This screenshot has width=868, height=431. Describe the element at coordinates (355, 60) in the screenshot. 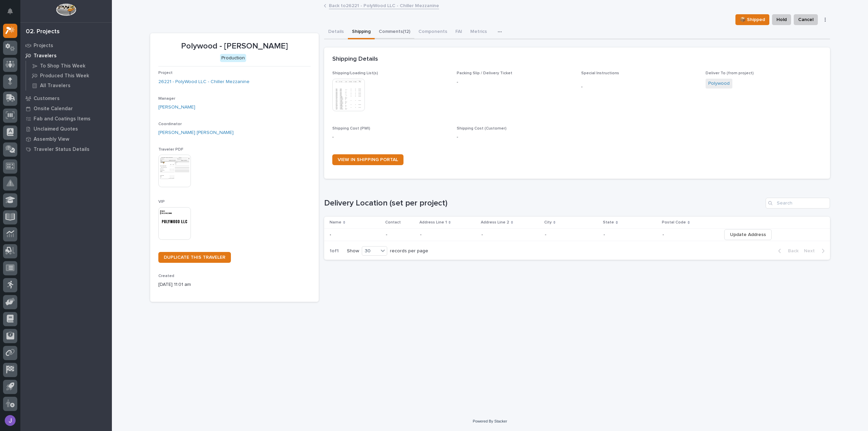

I see `h2: Shipping Details` at that location.